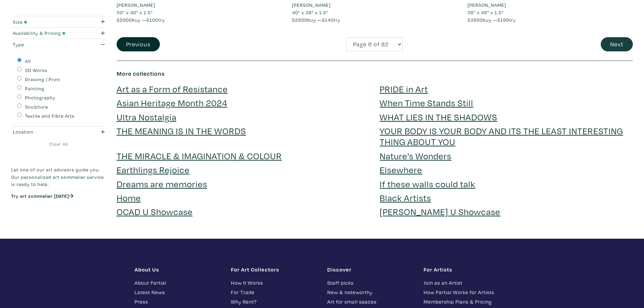 The height and width of the screenshot is (308, 644). I want to click on label: Photography, so click(40, 98).